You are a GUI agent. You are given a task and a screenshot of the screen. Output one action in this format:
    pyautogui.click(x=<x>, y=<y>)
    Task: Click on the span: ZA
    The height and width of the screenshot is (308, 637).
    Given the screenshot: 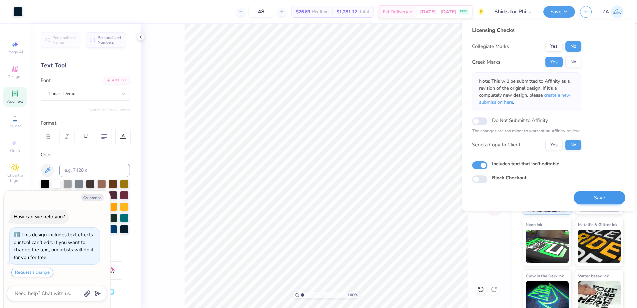 What is the action you would take?
    pyautogui.click(x=606, y=12)
    